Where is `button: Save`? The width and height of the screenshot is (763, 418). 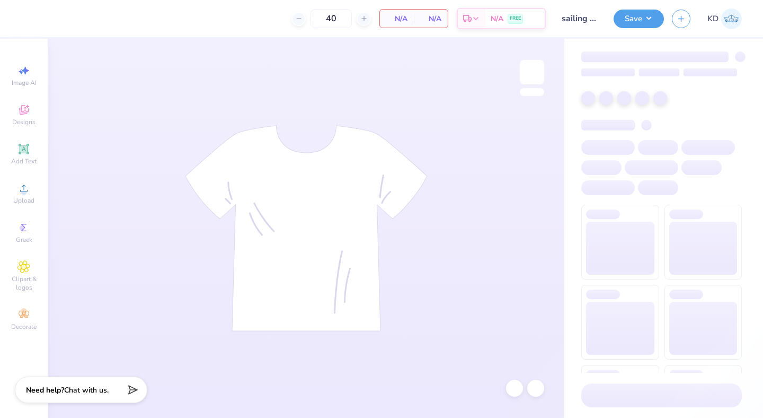 button: Save is located at coordinates (639, 19).